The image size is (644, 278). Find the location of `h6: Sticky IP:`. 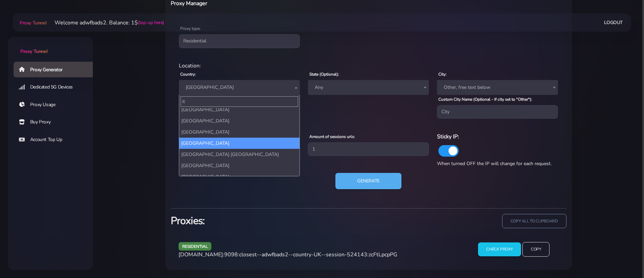

h6: Sticky IP: is located at coordinates (497, 137).